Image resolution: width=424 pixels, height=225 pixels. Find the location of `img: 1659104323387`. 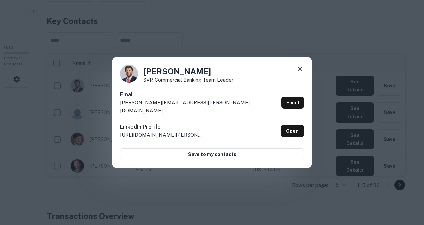

img: 1659104323387 is located at coordinates (129, 74).